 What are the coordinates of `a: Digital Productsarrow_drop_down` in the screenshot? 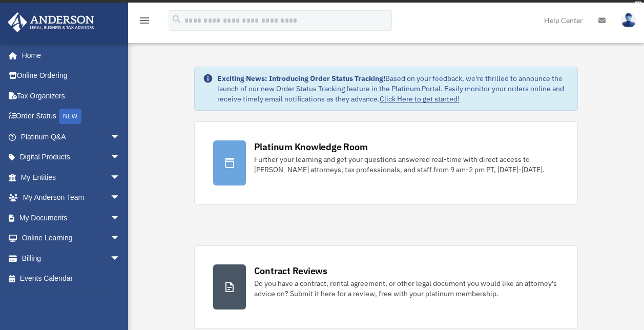 It's located at (71, 158).